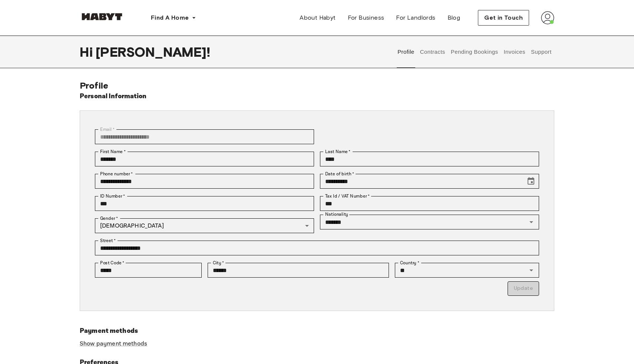 The height and width of the screenshot is (364, 634). What do you see at coordinates (317, 18) in the screenshot?
I see `span: About Habyt` at bounding box center [317, 18].